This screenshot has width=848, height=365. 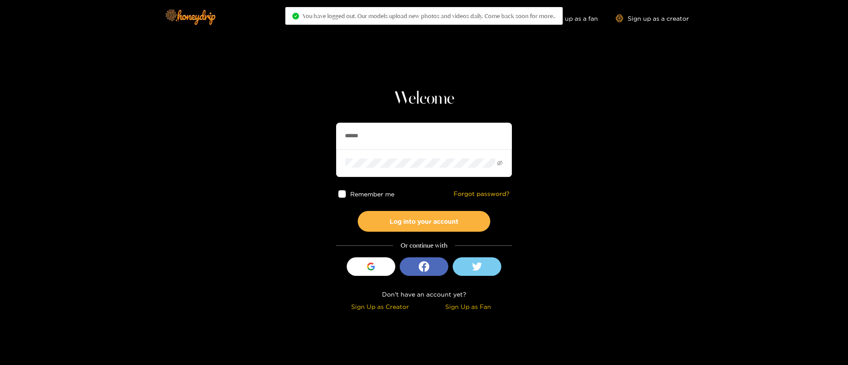 I want to click on span: check-circle, so click(x=296, y=16).